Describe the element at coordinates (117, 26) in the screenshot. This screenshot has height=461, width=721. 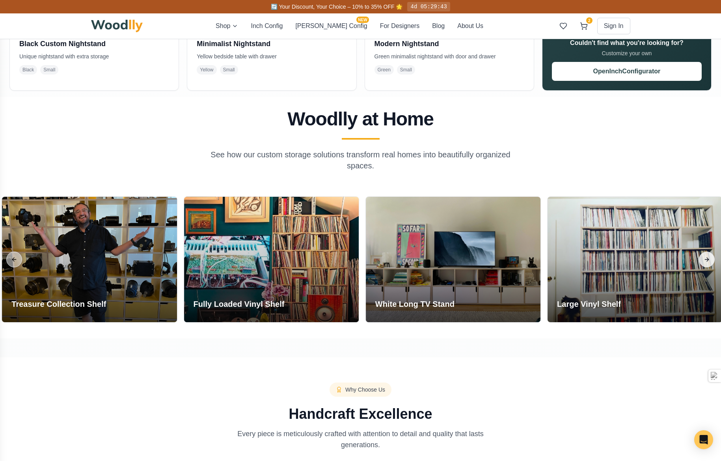
I see `img: Woodlly` at that location.